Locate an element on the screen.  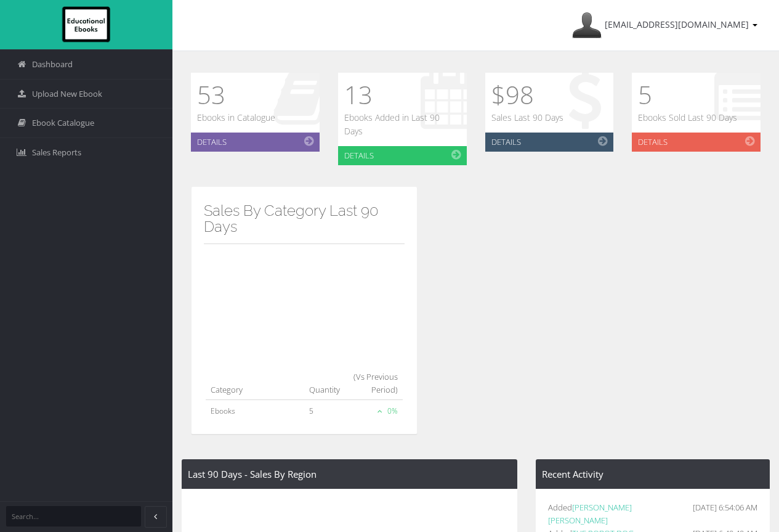
p: Ebooks Sold Last 90 Days is located at coordinates (688, 118).